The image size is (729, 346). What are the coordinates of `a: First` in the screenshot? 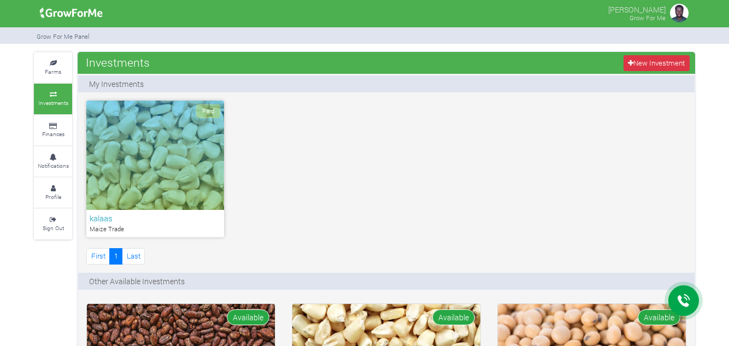 It's located at (98, 256).